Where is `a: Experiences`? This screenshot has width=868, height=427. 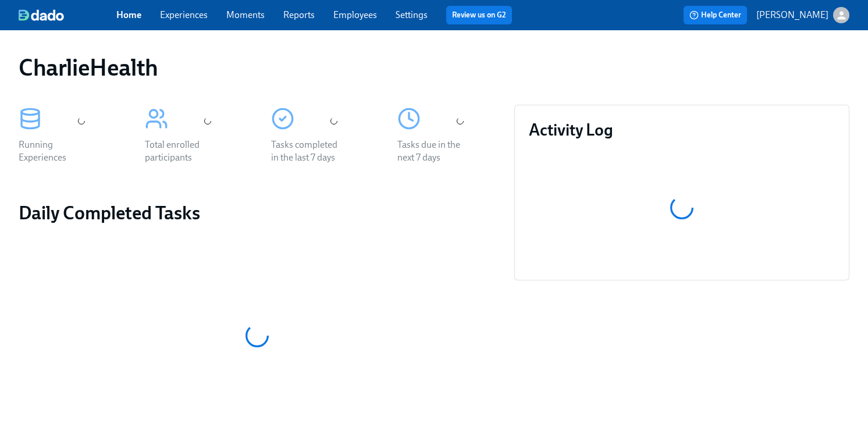
a: Experiences is located at coordinates (184, 14).